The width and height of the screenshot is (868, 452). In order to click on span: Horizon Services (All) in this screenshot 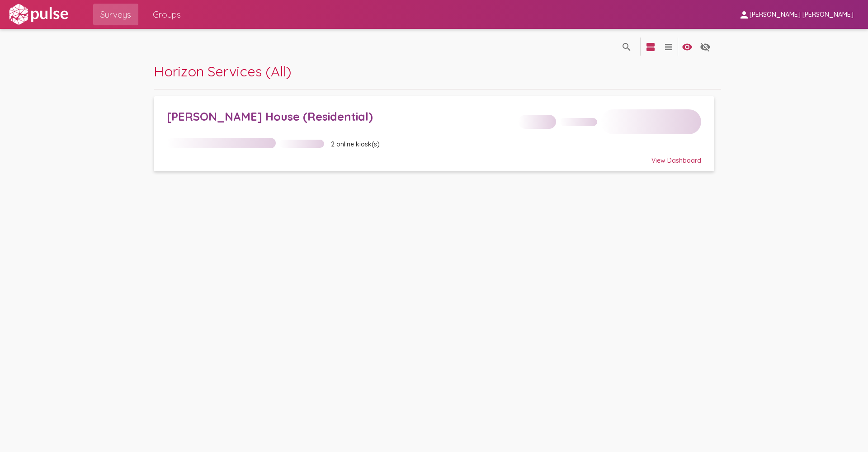, I will do `click(223, 71)`.